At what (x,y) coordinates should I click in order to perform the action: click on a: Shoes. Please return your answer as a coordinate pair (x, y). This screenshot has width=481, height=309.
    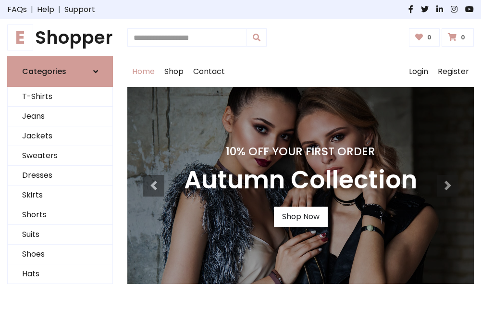
    Looking at the image, I should click on (60, 254).